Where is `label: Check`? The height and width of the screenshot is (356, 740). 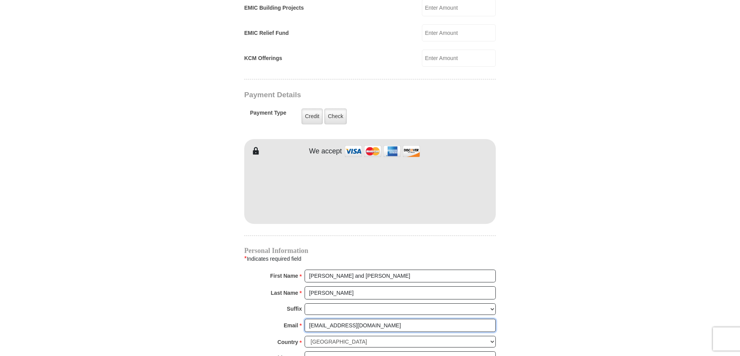 label: Check is located at coordinates (336, 116).